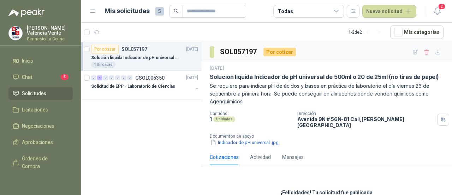 The image size is (452, 195). Describe the element at coordinates (41, 93) in the screenshot. I see `a: Solicitudes` at that location.